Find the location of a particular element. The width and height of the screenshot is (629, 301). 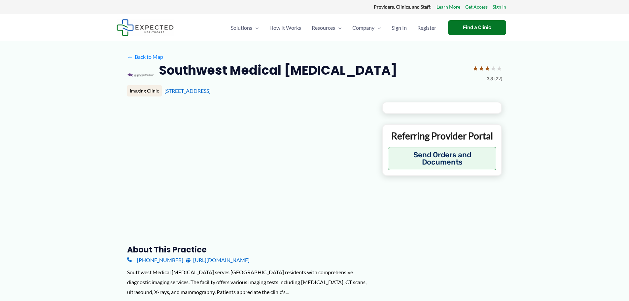

a: ResourcesMenu Toggle is located at coordinates (326, 28).